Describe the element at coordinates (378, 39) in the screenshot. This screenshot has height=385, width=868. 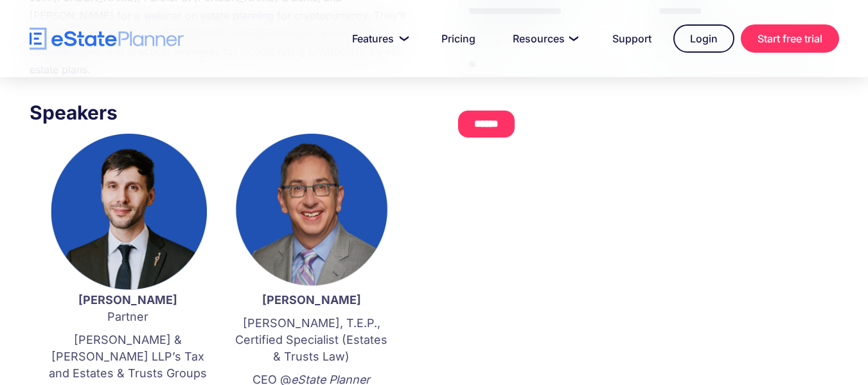
I see `a: Features` at that location.